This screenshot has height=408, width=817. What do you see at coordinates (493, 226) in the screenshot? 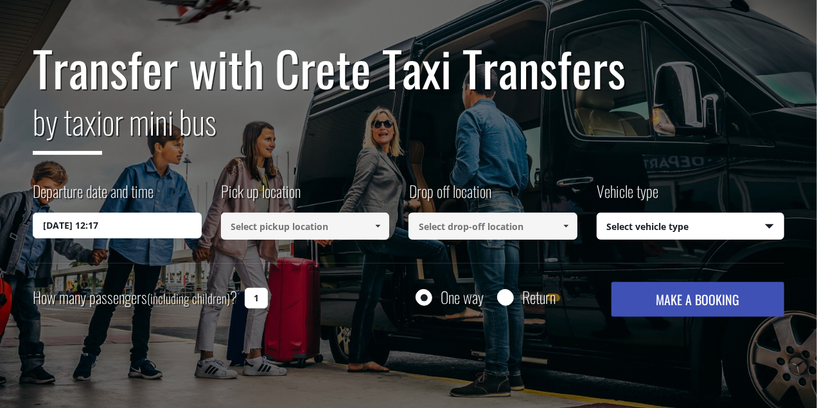
I see `input: Select drop-off location` at bounding box center [493, 226].